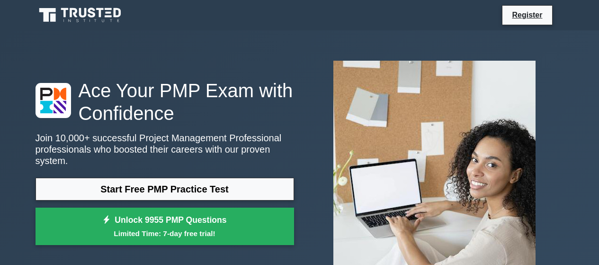 The image size is (599, 265). I want to click on h1: Ace Your PMP Exam with Confidence, so click(165, 102).